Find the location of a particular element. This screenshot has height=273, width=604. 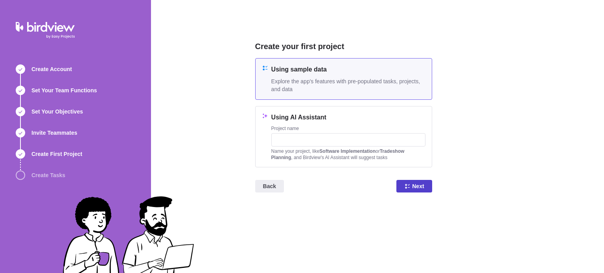

span: Invite Teammates is located at coordinates (54, 133).